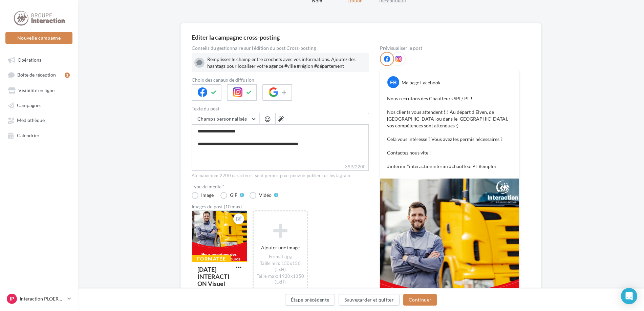 The image size is (644, 311). I want to click on a: Boîte de réception1, so click(39, 75).